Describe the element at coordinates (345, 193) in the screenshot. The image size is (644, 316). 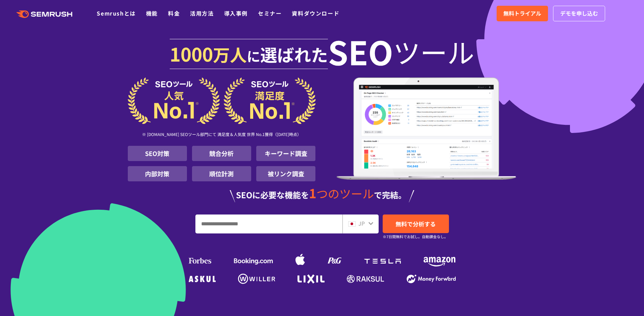
I see `span: つのツール` at that location.